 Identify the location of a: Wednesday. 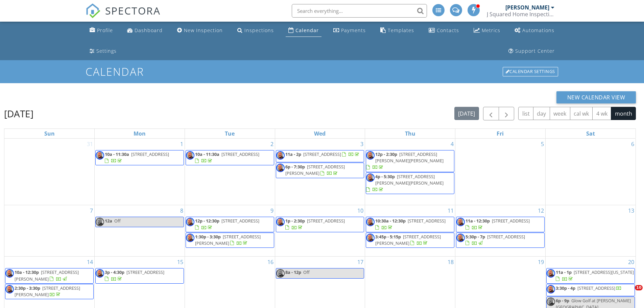
(320, 133).